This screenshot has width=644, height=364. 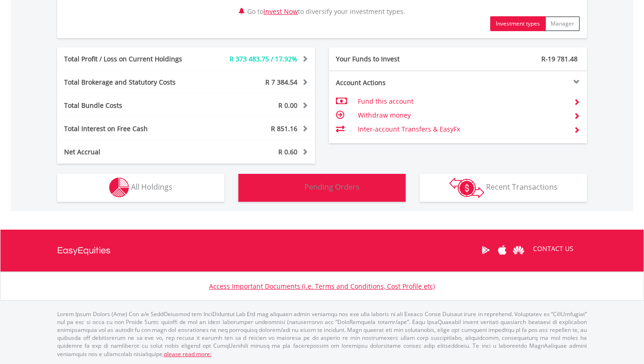 I want to click on td: Withdraw money, so click(x=462, y=115).